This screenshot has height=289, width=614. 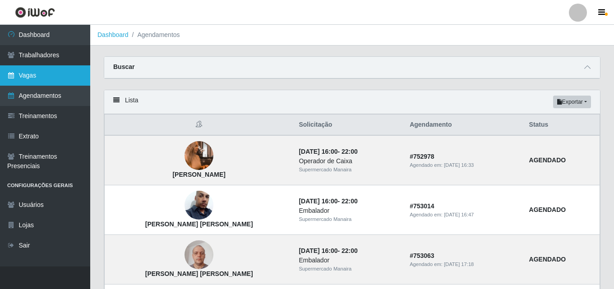 I want to click on strong: # 753014, so click(x=422, y=206).